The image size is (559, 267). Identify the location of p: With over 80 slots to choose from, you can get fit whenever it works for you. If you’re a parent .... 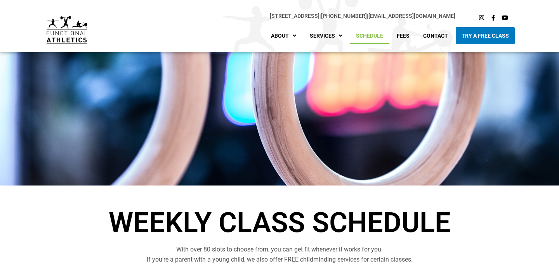
(280, 255).